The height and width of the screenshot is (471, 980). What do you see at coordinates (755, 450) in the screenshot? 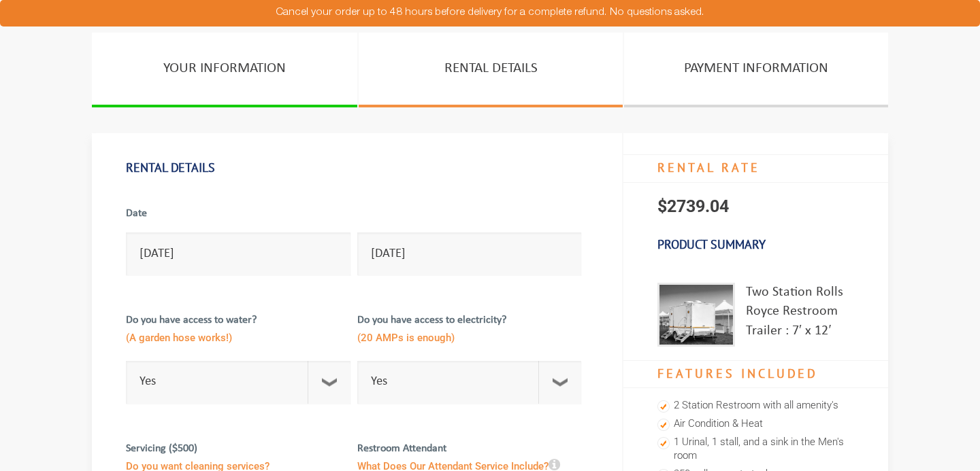
I see `li: 1 Urinal, 1 stall, and a sink in the Men's room` at bounding box center [755, 450].